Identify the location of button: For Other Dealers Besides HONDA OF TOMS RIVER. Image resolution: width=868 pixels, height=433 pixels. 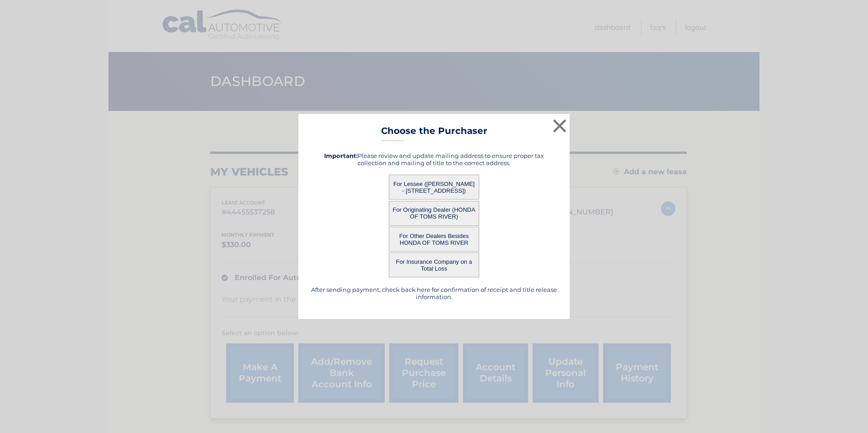
(434, 239).